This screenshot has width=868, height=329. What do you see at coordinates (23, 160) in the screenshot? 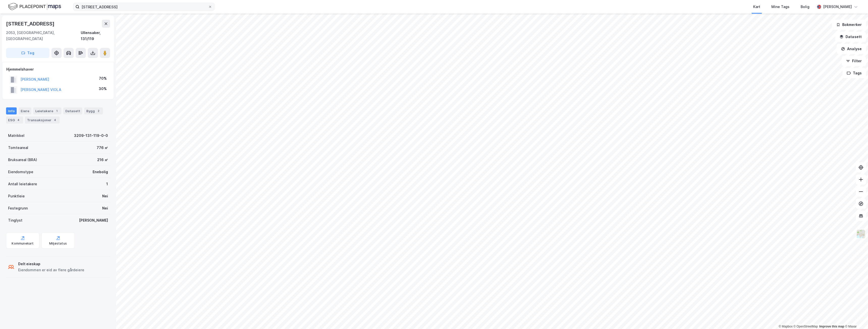
I see `div: Bruksareal (BRA)` at bounding box center [23, 160].